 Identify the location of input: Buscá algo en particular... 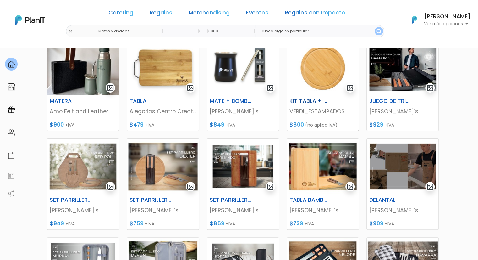
(320, 31).